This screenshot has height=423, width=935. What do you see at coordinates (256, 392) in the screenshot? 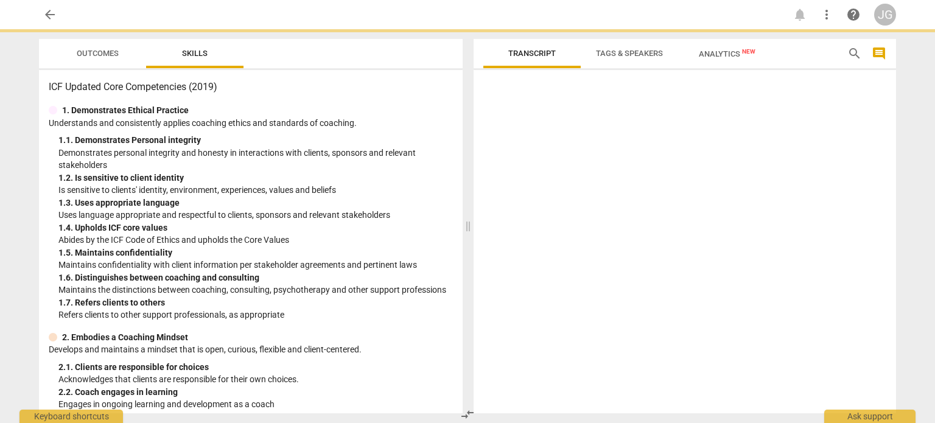
I see `div: 2. 2. Coach engages in learning` at bounding box center [256, 392].